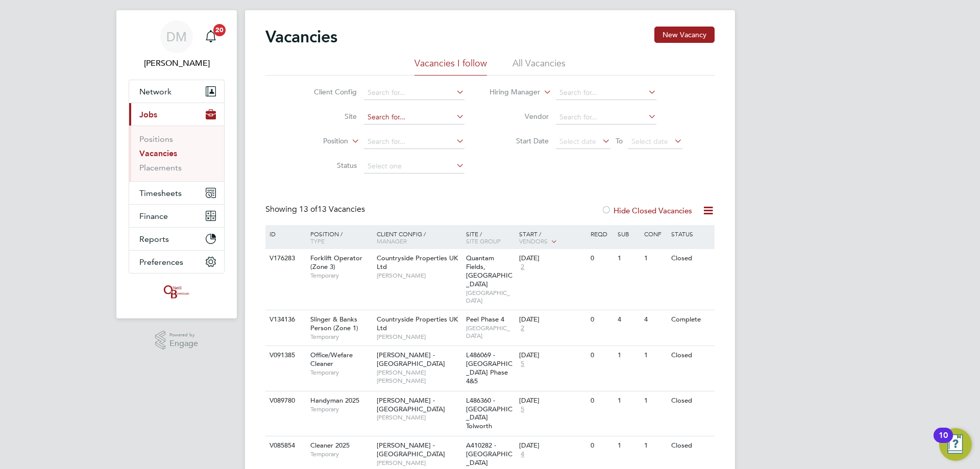  Describe the element at coordinates (601, 234) in the screenshot. I see `div: Reqd` at that location.